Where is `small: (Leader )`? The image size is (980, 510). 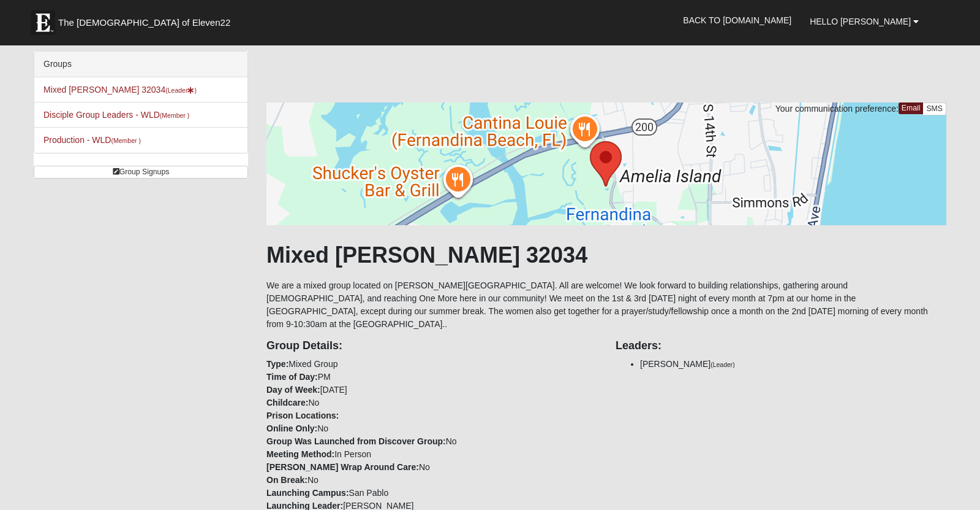 small: (Leader ) is located at coordinates (181, 90).